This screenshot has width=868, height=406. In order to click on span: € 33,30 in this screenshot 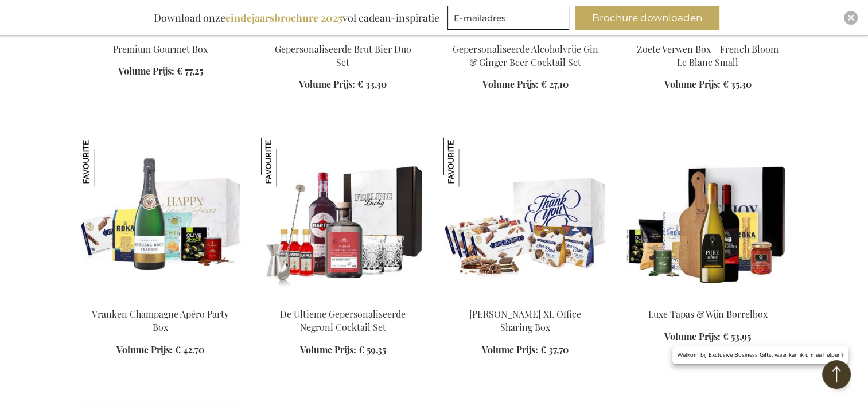, I will do `click(372, 84)`.